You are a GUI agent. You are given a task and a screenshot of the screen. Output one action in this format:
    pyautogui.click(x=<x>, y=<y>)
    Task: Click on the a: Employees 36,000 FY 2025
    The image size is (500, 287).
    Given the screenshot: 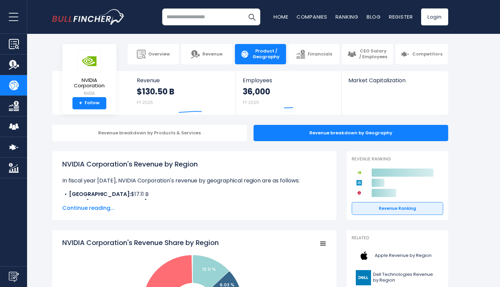 What is the action you would take?
    pyautogui.click(x=288, y=93)
    